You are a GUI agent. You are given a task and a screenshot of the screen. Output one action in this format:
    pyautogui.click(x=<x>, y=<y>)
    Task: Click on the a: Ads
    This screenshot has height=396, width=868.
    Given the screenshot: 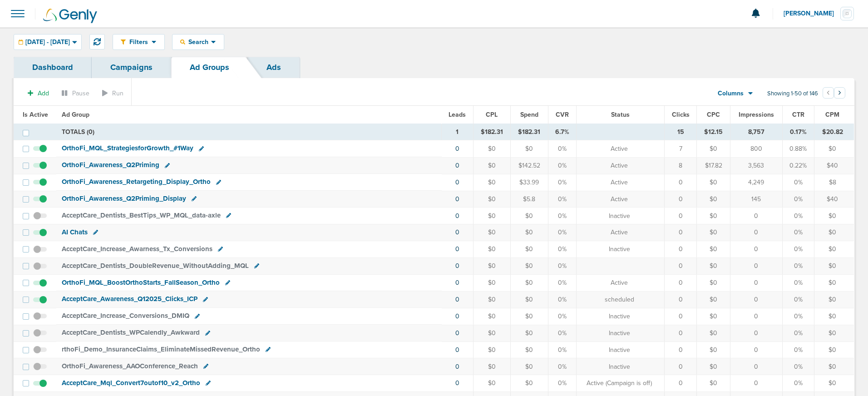 What is the action you would take?
    pyautogui.click(x=273, y=67)
    